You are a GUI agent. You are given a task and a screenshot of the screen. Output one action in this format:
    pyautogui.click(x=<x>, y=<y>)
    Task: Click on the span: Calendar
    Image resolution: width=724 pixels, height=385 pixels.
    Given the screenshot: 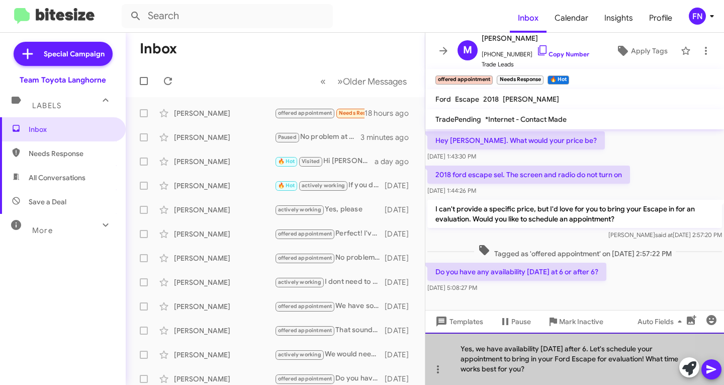 What is the action you would take?
    pyautogui.click(x=571, y=18)
    